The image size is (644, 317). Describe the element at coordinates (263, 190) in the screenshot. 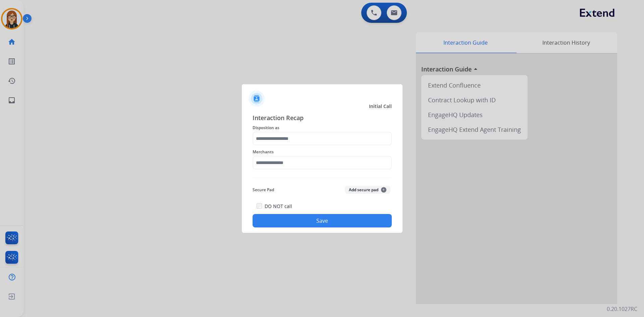

I see `span: Secure Pad` at that location.